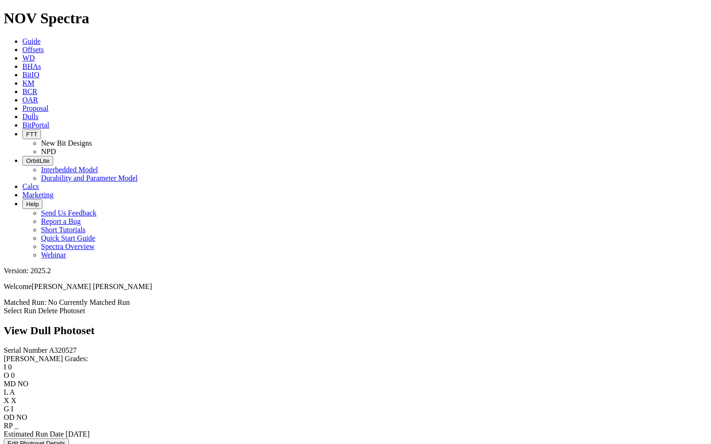 Image resolution: width=711 pixels, height=444 pixels. Describe the element at coordinates (7, 401) in the screenshot. I see `label: X` at that location.